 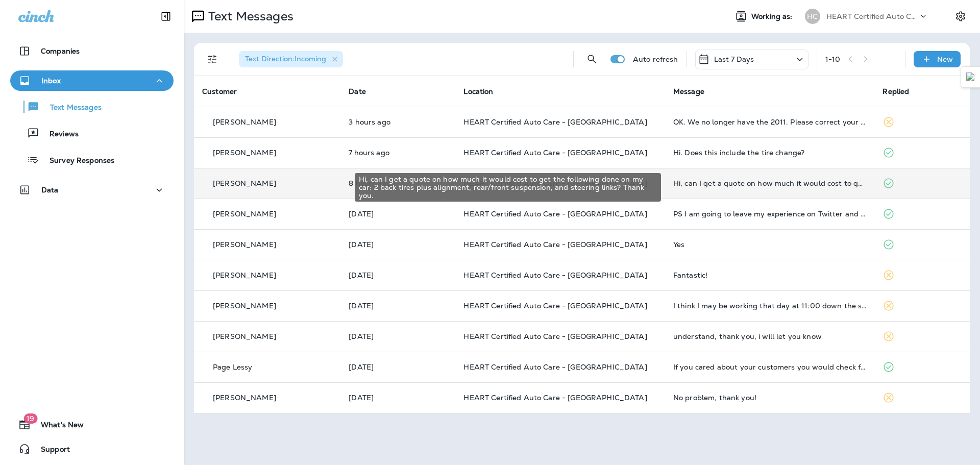 What do you see at coordinates (813, 16) in the screenshot?
I see `div: HC` at bounding box center [813, 16].